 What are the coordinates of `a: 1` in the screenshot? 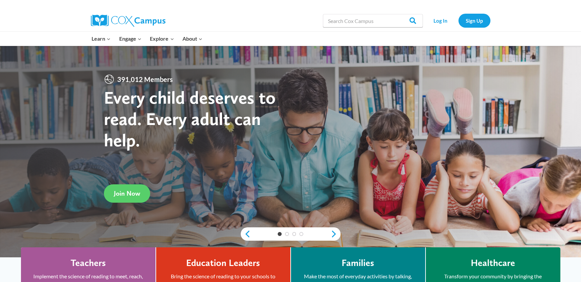 It's located at (280, 234).